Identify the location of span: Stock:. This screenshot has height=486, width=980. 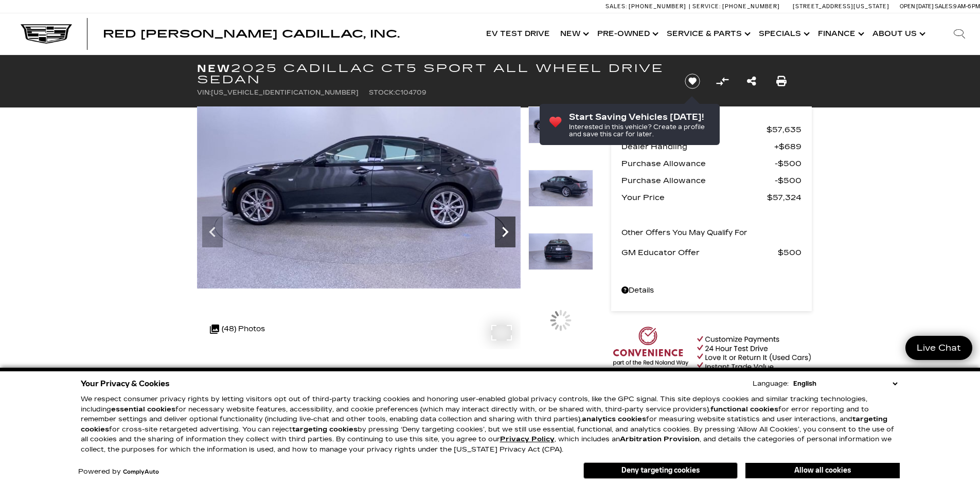
(382, 92).